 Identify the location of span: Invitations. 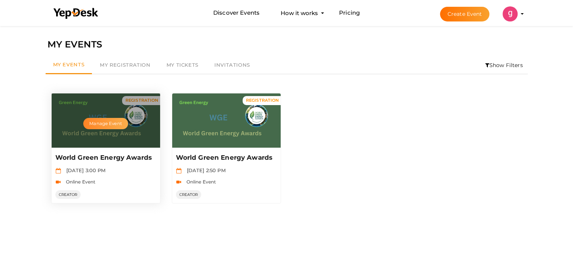
(232, 65).